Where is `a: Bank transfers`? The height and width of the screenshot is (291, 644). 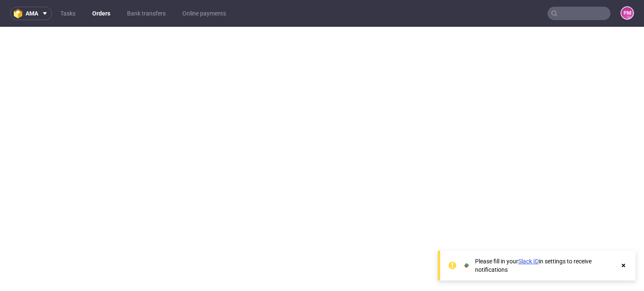 a: Bank transfers is located at coordinates (147, 13).